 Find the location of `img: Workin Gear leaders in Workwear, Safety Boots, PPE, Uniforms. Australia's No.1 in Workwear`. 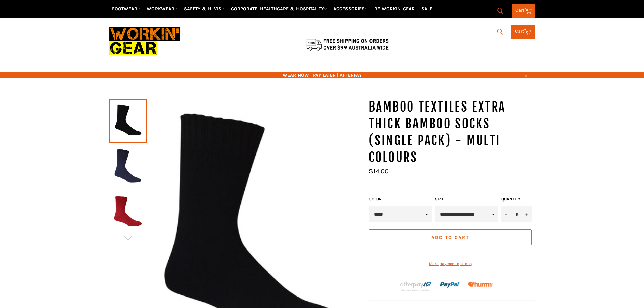

img: Workin Gear leaders in Workwear, Safety Boots, PPE, Uniforms. Australia's No.1 in Workwear is located at coordinates (145, 41).